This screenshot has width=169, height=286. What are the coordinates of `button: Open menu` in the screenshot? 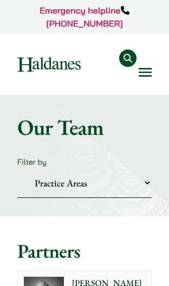 It's located at (146, 72).